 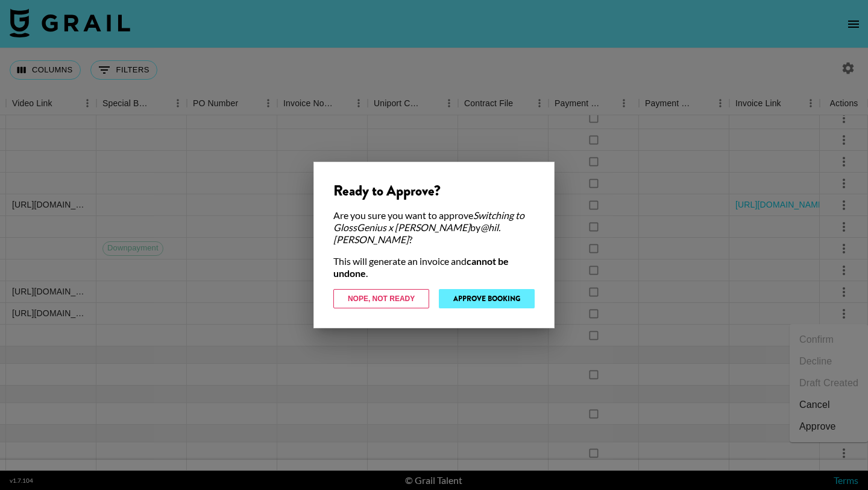 I want to click on div: Are you sure you want to approve by ?, so click(x=434, y=227).